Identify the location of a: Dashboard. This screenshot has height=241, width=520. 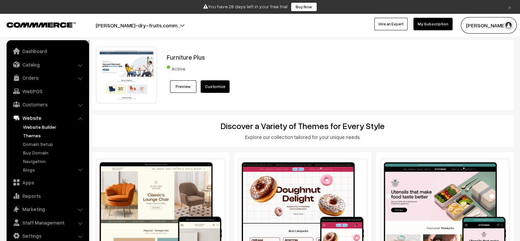
(47, 51).